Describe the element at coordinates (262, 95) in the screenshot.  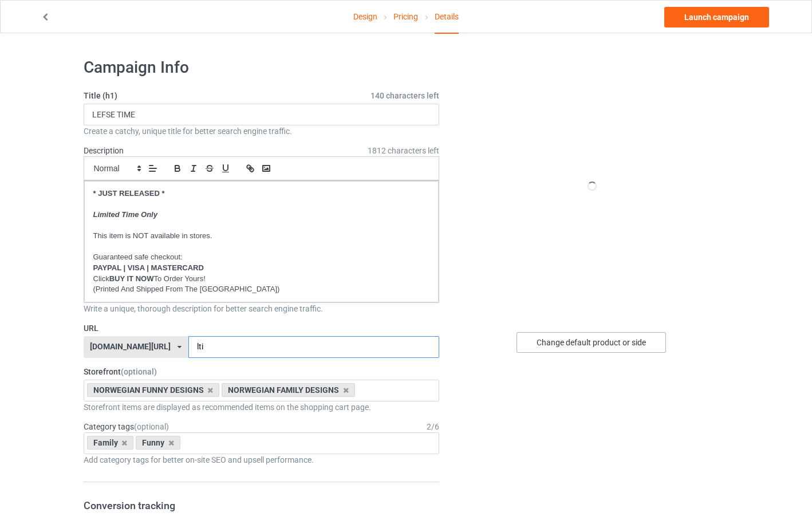
I see `label: Title (h1)` at that location.